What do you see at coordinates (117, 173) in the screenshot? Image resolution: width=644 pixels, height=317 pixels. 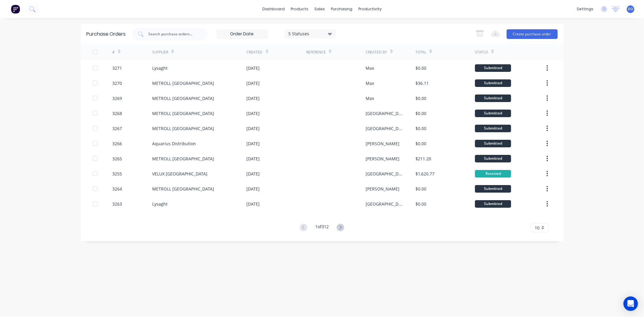 I see `div: 3255` at bounding box center [117, 173].